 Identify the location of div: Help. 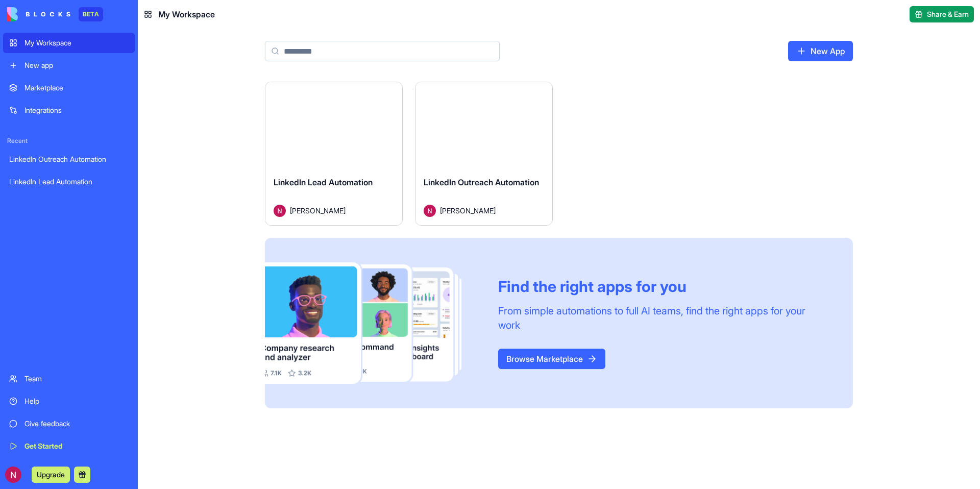
(76, 401).